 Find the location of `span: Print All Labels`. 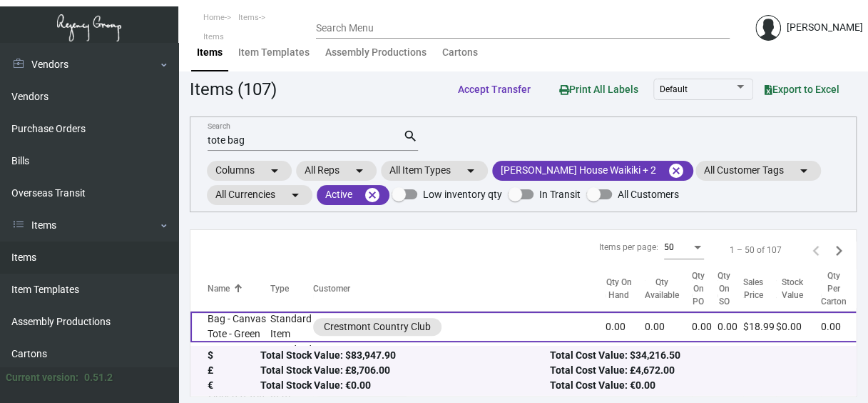

span: Print All Labels is located at coordinates (598, 89).